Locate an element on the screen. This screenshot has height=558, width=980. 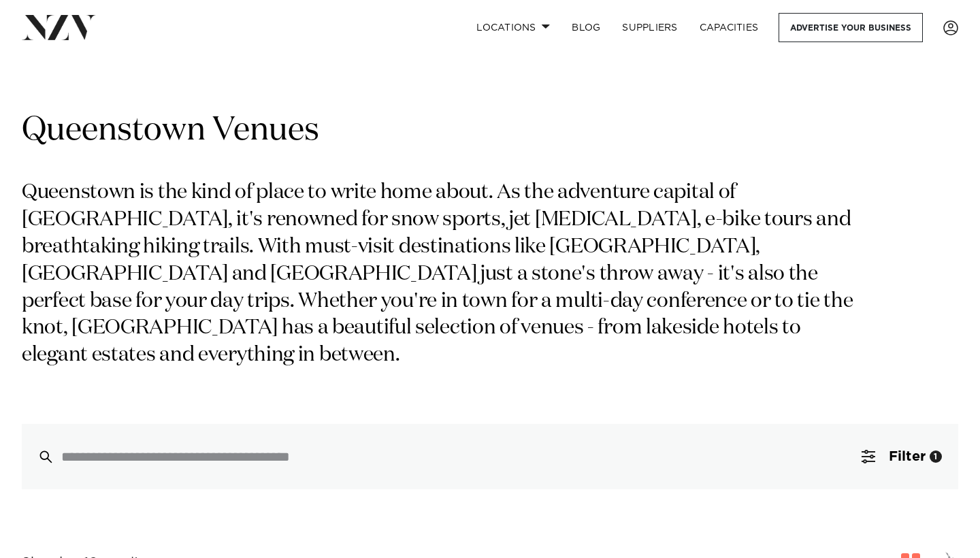
button: Filter1 is located at coordinates (901, 457).